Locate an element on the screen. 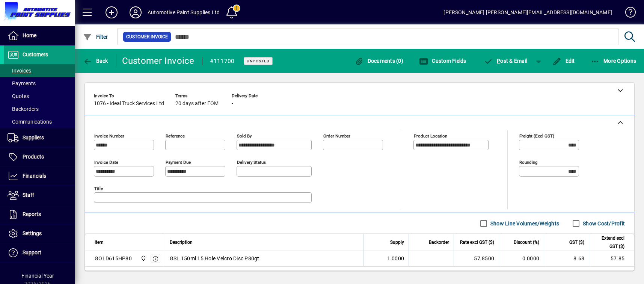 This screenshot has height=284, width=644. span: Staff is located at coordinates (28, 195).